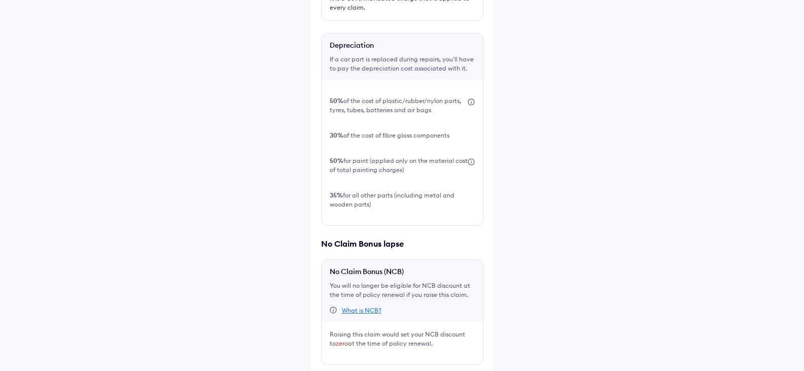  Describe the element at coordinates (399, 165) in the screenshot. I see `div: for paint (applied only on the material cost of total painting charges)` at that location.